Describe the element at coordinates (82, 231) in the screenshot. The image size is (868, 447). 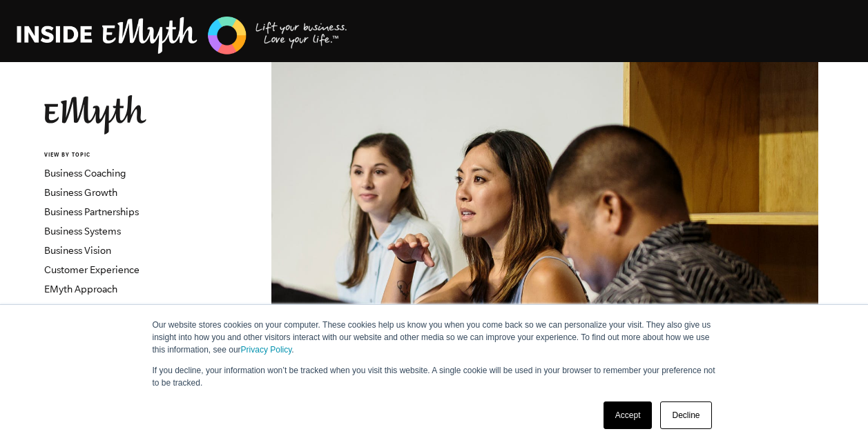
I see `a: Business Systems` at that location.